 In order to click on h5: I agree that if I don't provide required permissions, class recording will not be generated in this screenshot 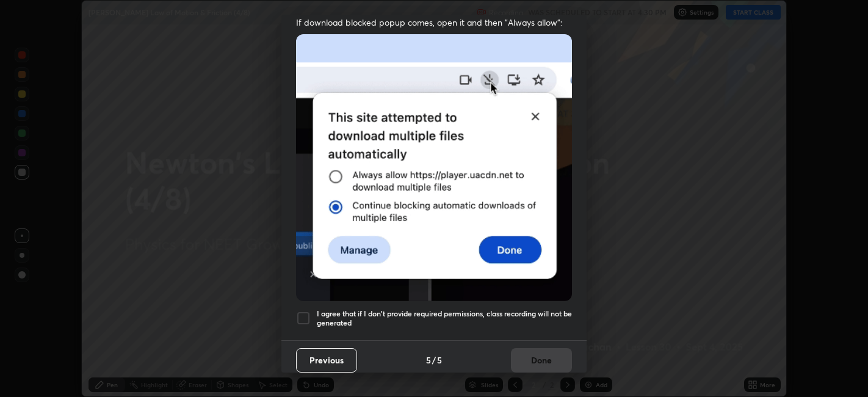, I will do `click(445, 319)`.